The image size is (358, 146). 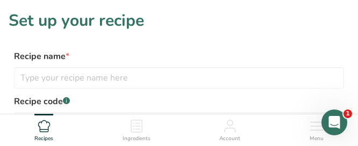 I want to click on a: Account, so click(x=229, y=129).